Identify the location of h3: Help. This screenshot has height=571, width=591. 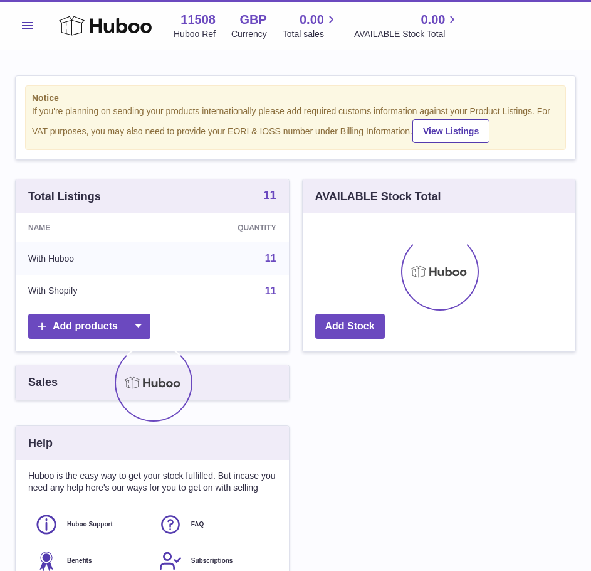
(40, 443).